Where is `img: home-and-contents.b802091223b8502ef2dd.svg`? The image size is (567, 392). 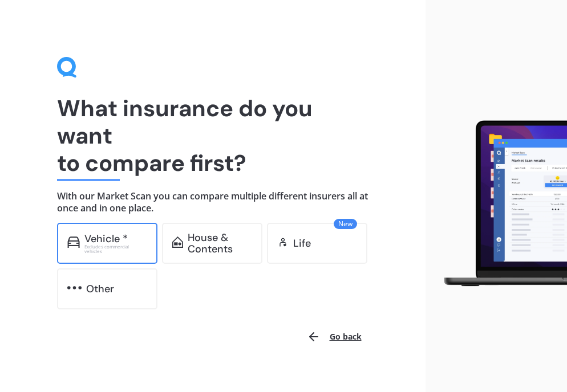 img: home-and-contents.b802091223b8502ef2dd.svg is located at coordinates (177, 243).